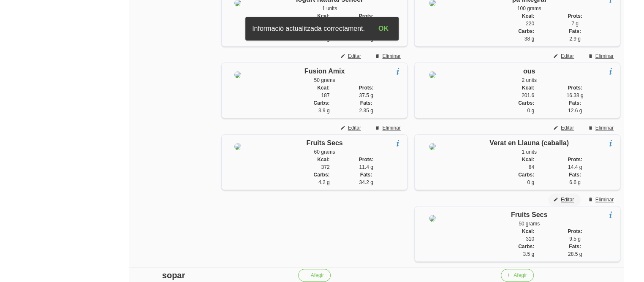 The width and height of the screenshot is (644, 282). I want to click on div: sopar, so click(174, 275).